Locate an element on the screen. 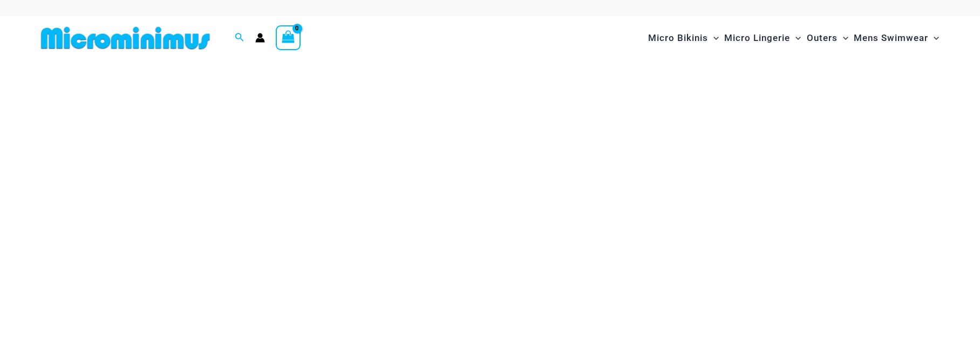 The image size is (980, 363). a: Search icon link is located at coordinates (240, 38).